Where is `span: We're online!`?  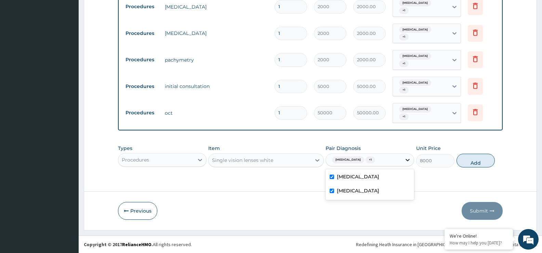
span: We're online! is located at coordinates (67, 115).